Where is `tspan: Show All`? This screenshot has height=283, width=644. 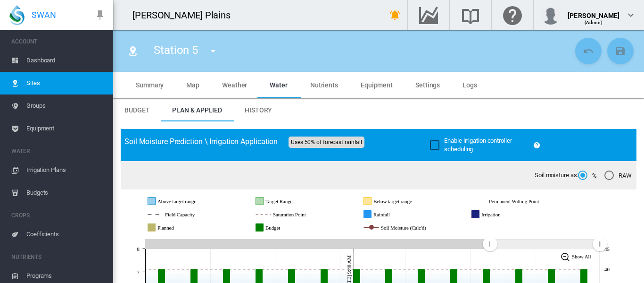 tspan: Show All is located at coordinates (582, 256).